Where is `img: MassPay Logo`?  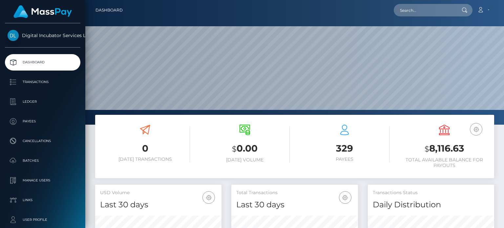
img: MassPay Logo is located at coordinates (43, 11).